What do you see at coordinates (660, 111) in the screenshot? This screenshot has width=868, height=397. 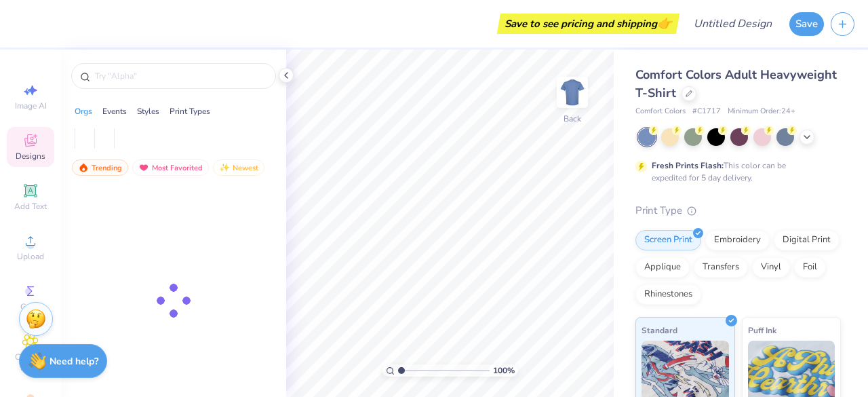 I see `span: Comfort Colors` at bounding box center [660, 111].